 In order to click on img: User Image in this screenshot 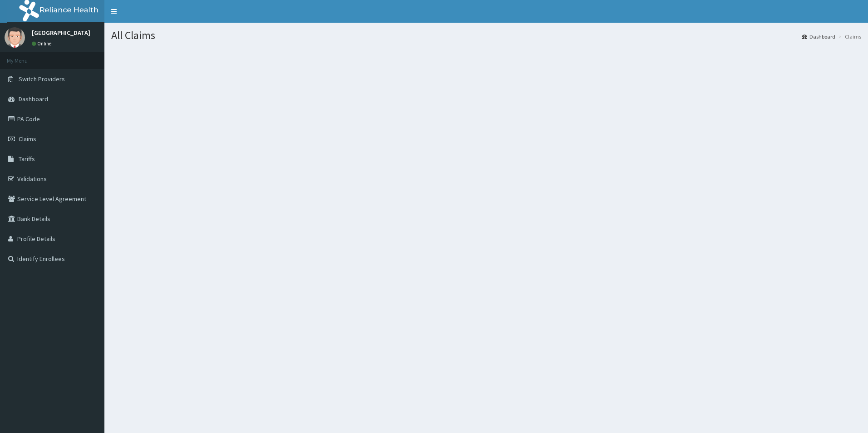, I will do `click(14, 38)`.